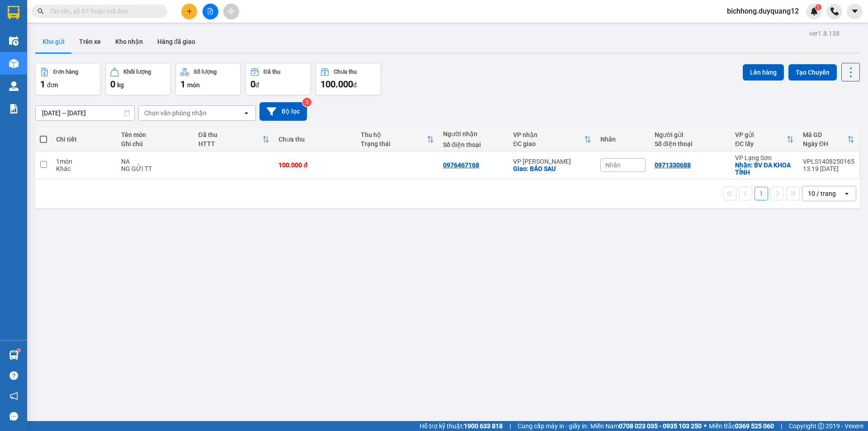  I want to click on button: Hàng đã giao, so click(176, 42).